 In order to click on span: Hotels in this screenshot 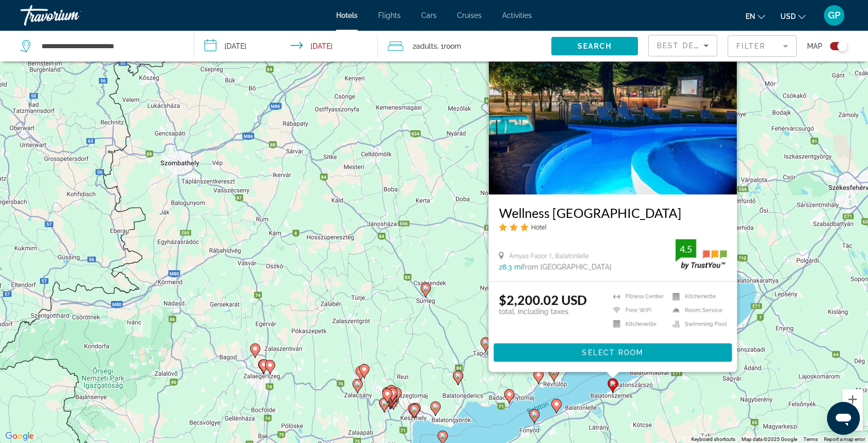, I will do `click(347, 15)`.